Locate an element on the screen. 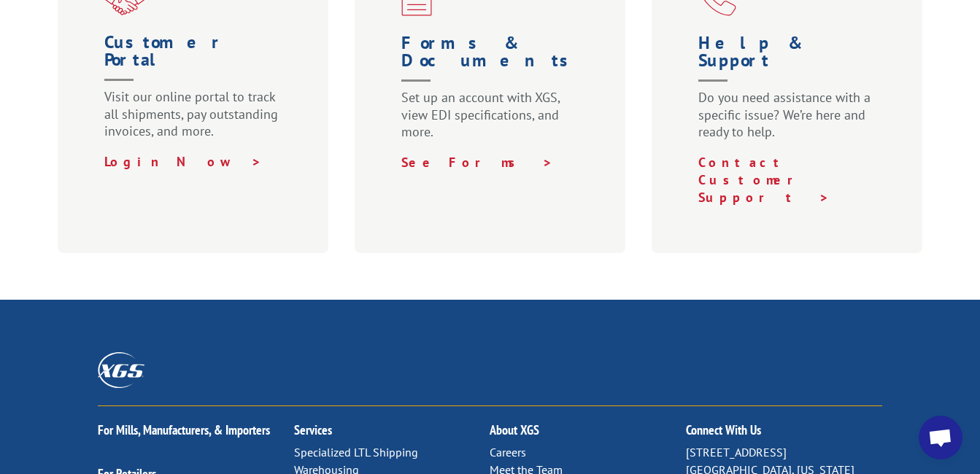  div: Open chat is located at coordinates (941, 438).